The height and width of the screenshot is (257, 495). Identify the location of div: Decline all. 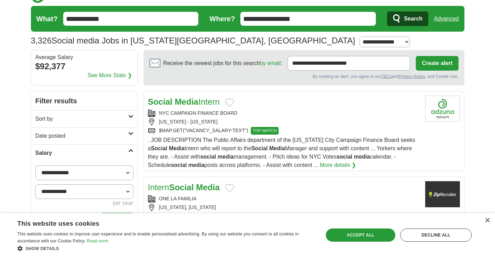
(436, 235).